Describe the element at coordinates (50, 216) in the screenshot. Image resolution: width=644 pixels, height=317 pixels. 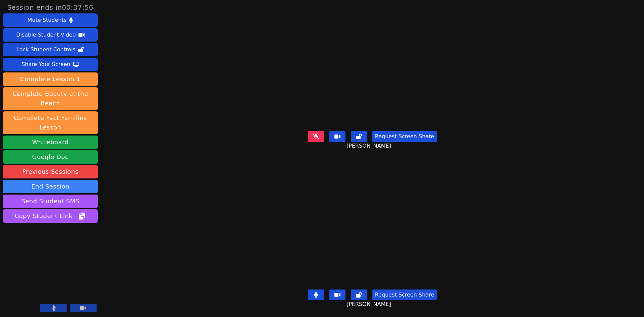
I see `button: Copy Student Link` at that location.